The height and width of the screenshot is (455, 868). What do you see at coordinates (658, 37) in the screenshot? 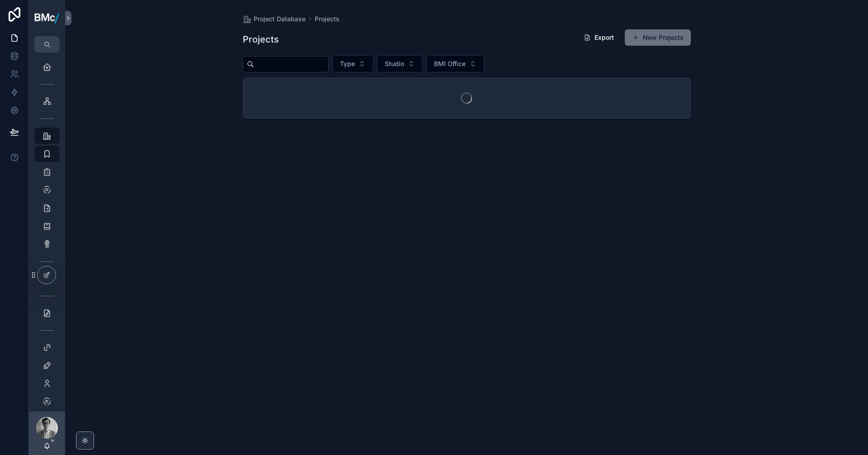
I see `a: New Projects` at bounding box center [658, 37].